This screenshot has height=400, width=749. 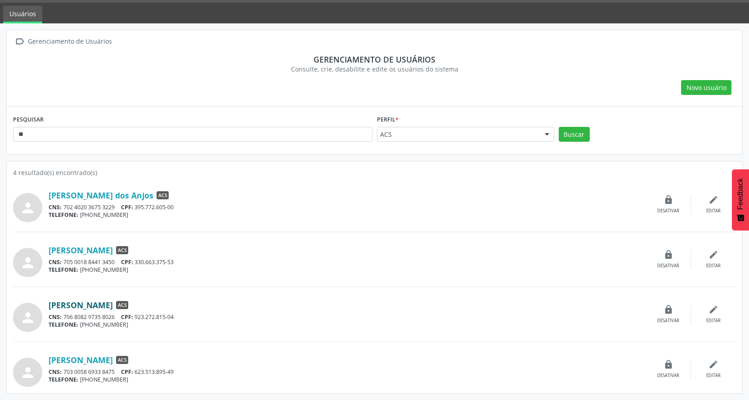 What do you see at coordinates (374, 69) in the screenshot?
I see `div: Consulte, crie, desabilite e edite os usuários do sistema` at bounding box center [374, 69].